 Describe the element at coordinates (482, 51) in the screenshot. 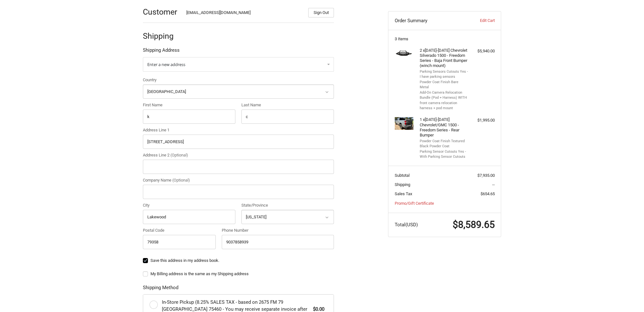

I see `div: $5,940.00` at that location.